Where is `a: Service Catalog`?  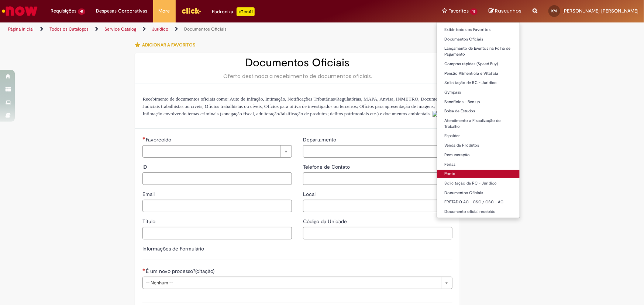
a: Service Catalog is located at coordinates (120, 29).